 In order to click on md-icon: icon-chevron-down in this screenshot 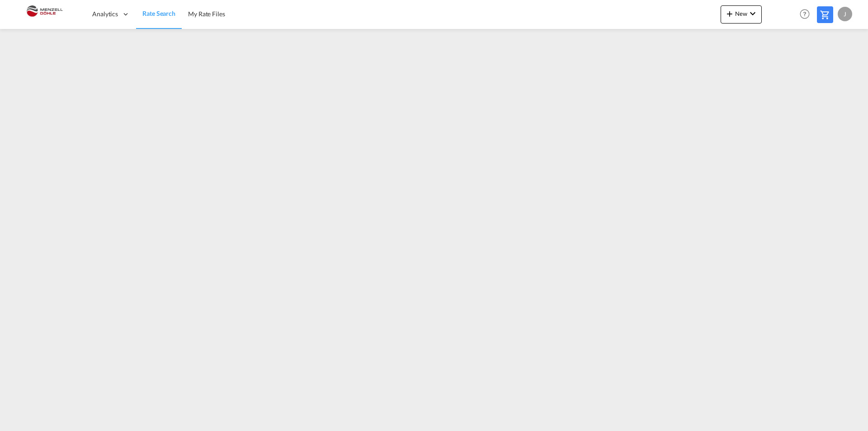, I will do `click(753, 14)`.